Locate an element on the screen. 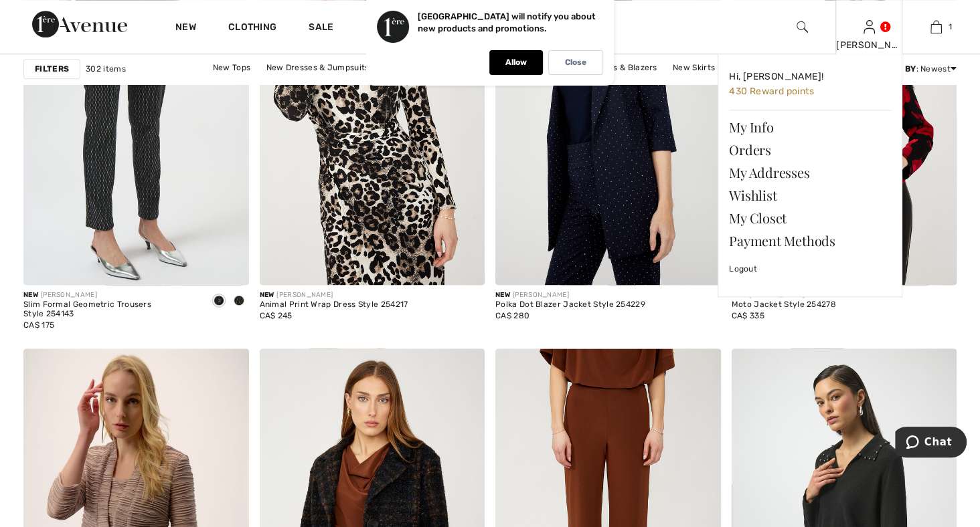 This screenshot has width=980, height=527. span: CA$ 175 is located at coordinates (39, 325).